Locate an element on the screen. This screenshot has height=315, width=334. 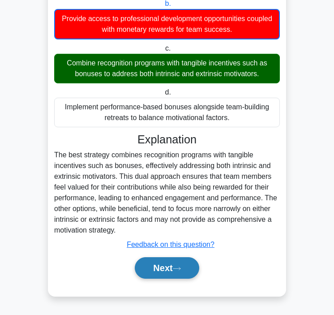
span: c. is located at coordinates (168, 48).